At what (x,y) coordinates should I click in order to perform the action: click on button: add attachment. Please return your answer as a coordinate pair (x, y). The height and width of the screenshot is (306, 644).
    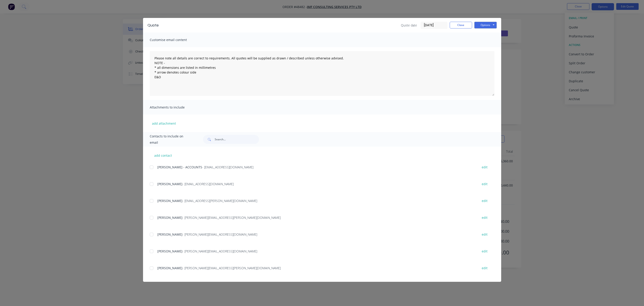
    Looking at the image, I should click on (164, 123).